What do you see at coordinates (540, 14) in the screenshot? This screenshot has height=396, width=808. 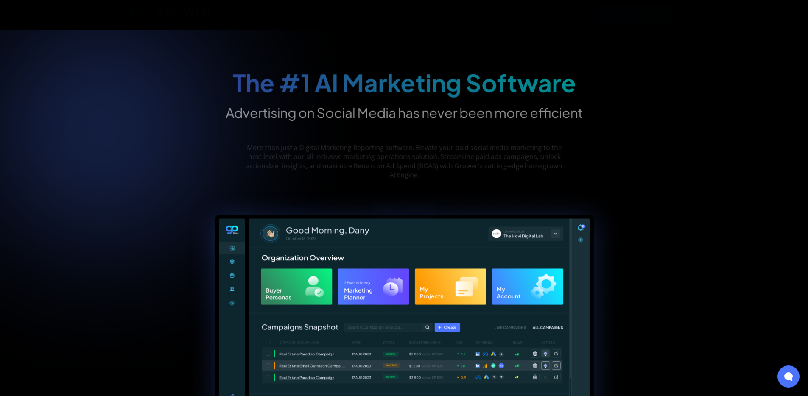 I see `a: Pricing` at bounding box center [540, 14].